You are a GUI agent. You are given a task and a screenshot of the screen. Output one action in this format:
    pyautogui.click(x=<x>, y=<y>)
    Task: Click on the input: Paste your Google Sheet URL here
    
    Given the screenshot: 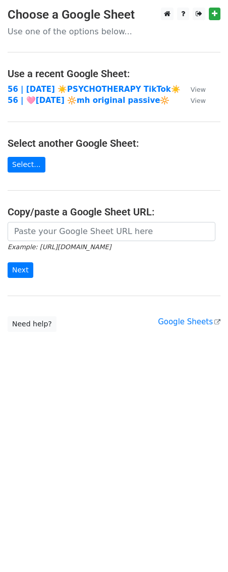 What is the action you would take?
    pyautogui.click(x=112, y=232)
    